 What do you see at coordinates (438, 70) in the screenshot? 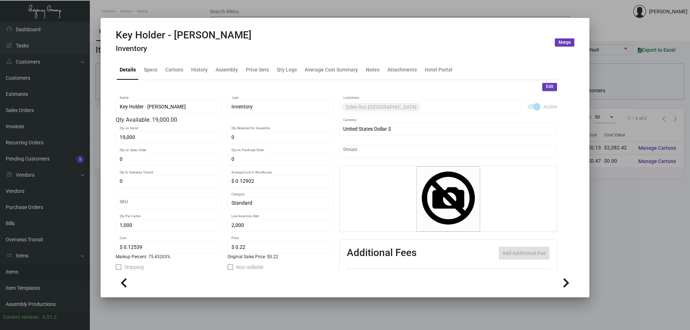
I see `div: Hotel Portal` at bounding box center [438, 70].